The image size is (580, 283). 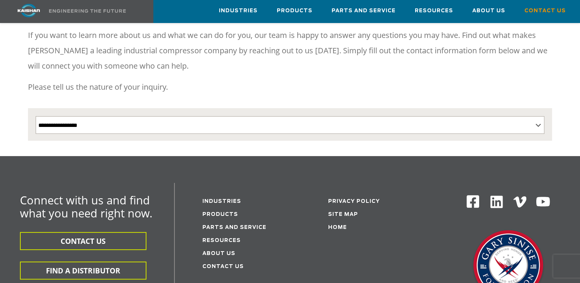 What do you see at coordinates (489, 11) in the screenshot?
I see `span: About Us` at bounding box center [489, 11].